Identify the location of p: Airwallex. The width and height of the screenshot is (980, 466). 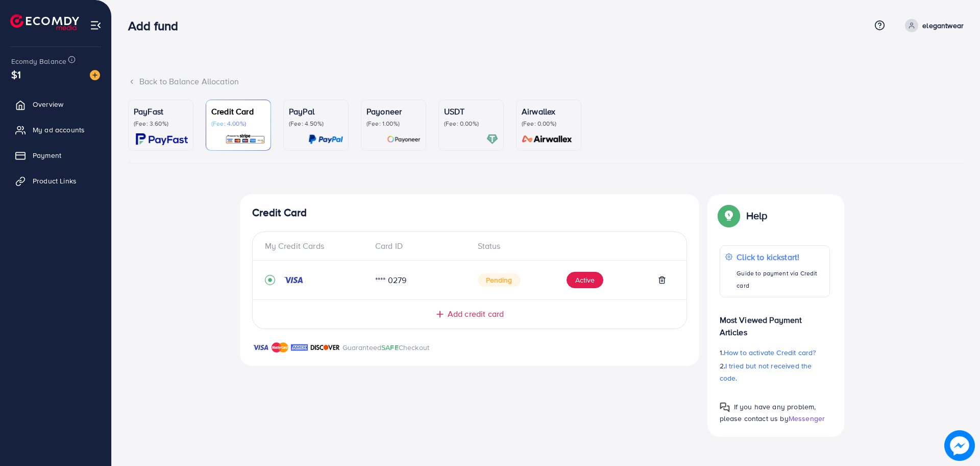
(549, 112).